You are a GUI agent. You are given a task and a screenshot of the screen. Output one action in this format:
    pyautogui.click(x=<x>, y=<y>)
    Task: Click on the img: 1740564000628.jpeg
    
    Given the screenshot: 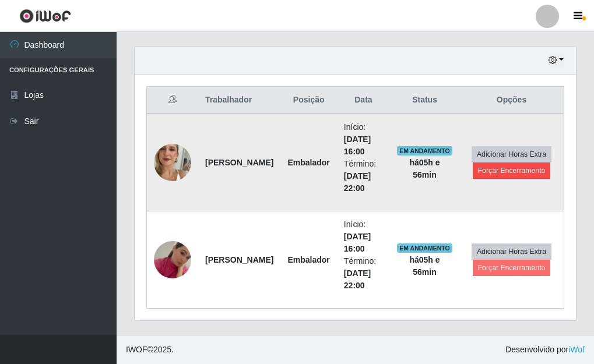 What is the action you would take?
    pyautogui.click(x=172, y=163)
    